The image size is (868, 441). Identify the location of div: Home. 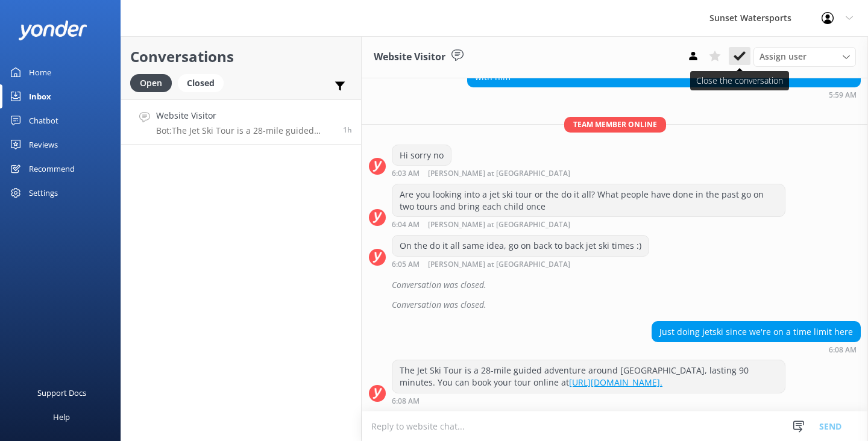
(40, 73).